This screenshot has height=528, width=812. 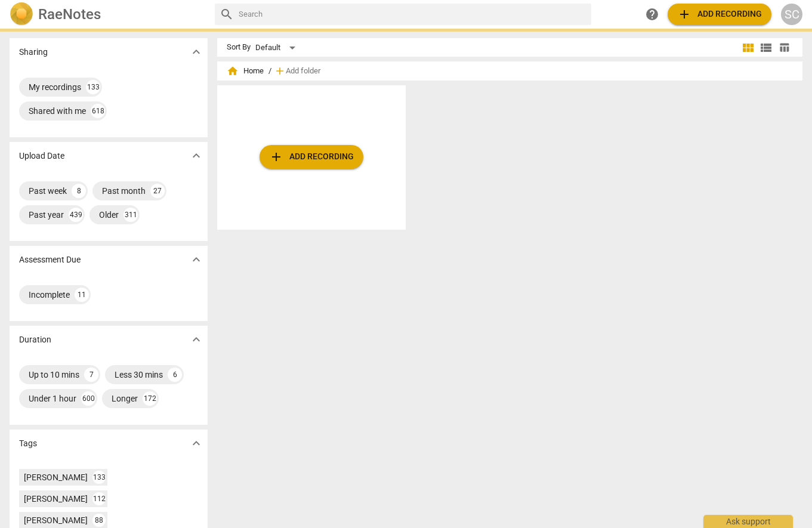 I want to click on p: Tags, so click(x=28, y=443).